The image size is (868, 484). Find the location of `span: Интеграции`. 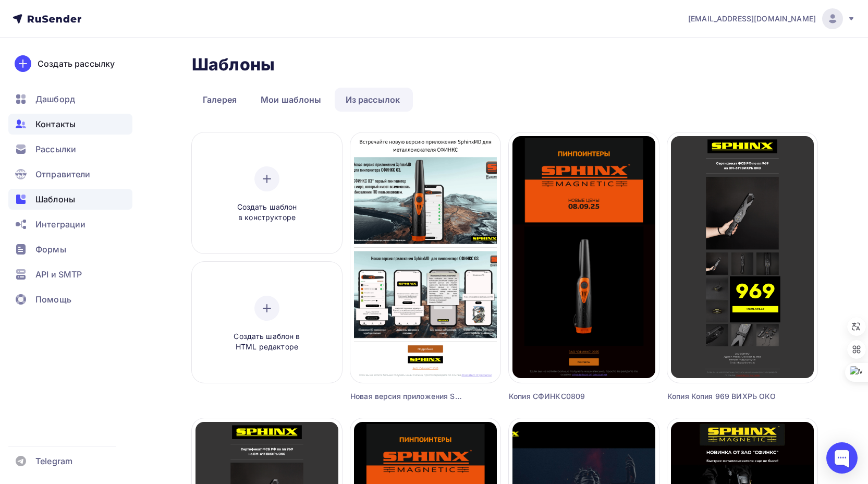

span: Интеграции is located at coordinates (60, 224).